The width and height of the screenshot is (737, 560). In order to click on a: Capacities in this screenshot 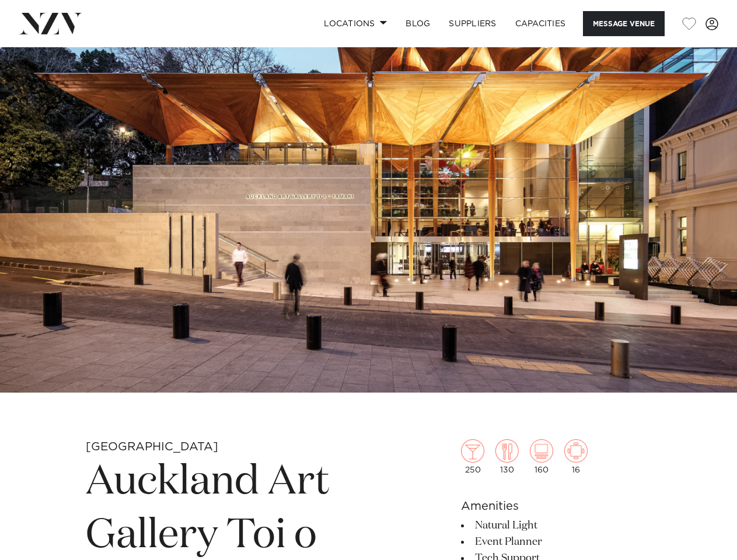, I will do `click(541, 23)`.